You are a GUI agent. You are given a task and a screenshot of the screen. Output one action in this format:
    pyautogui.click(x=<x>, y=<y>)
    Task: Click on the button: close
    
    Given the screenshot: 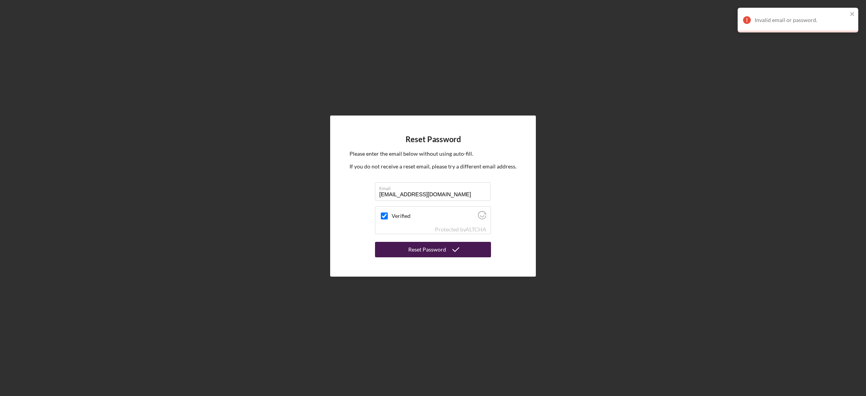 What is the action you would take?
    pyautogui.click(x=852, y=14)
    